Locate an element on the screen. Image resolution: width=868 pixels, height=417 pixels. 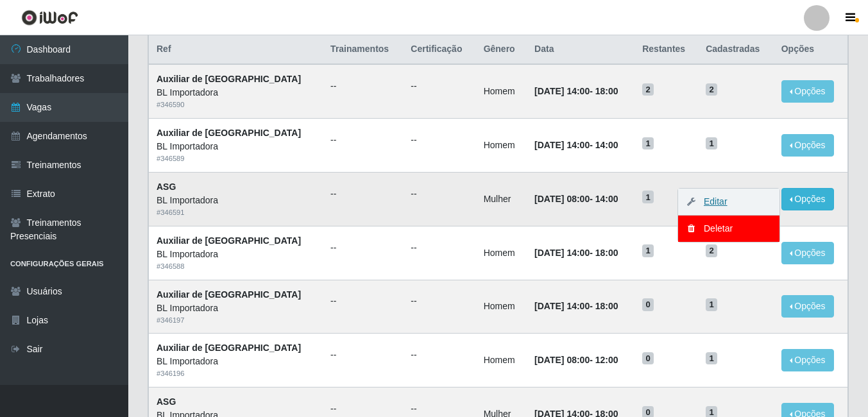
th: Data is located at coordinates (580, 49).